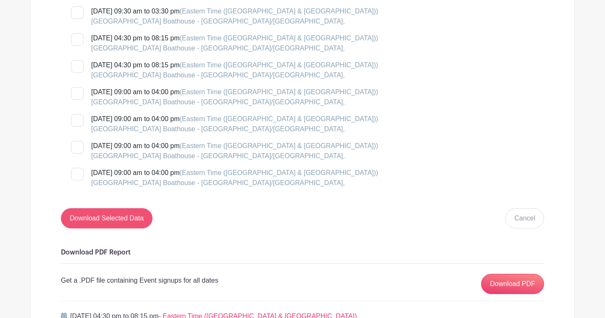 The width and height of the screenshot is (605, 318). I want to click on p: Get a .PDF file containing Event signups for all dates, so click(140, 280).